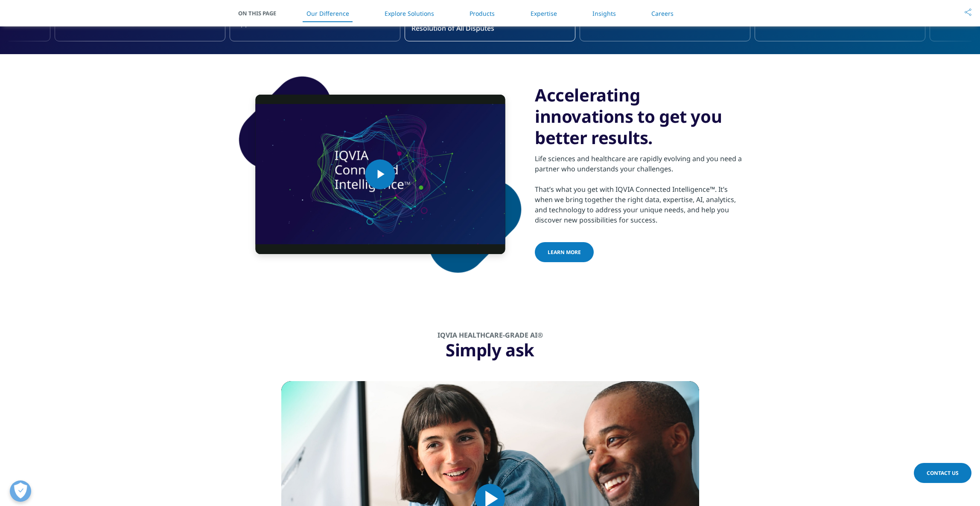 This screenshot has height=506, width=980. Describe the element at coordinates (490, 334) in the screenshot. I see `div: IQVIA HEALTHCARE-GRADE AI®` at that location.